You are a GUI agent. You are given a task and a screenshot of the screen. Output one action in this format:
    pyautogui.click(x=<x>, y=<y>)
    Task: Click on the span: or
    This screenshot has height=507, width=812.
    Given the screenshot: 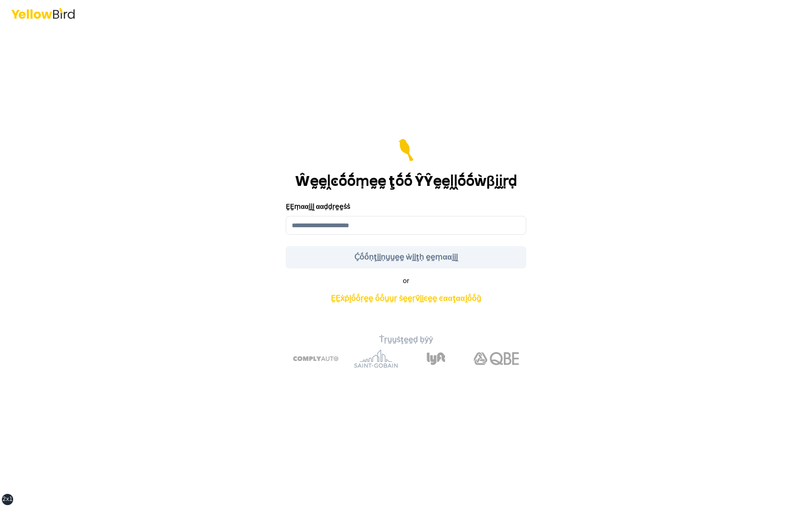 What is the action you would take?
    pyautogui.click(x=406, y=281)
    